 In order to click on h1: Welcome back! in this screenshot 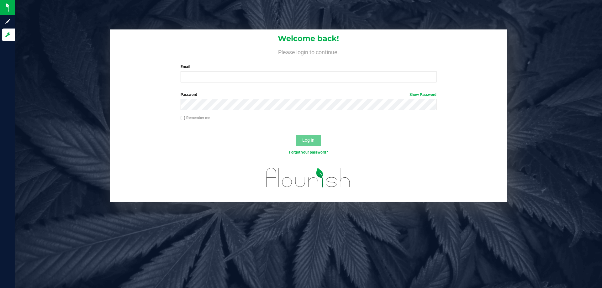, I will do `click(309, 39)`.